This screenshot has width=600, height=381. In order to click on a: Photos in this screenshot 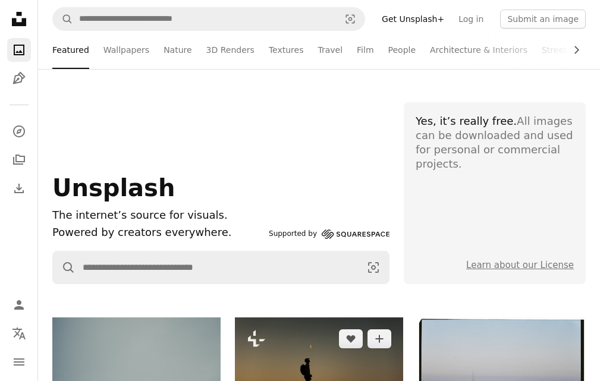, I will do `click(19, 50)`.